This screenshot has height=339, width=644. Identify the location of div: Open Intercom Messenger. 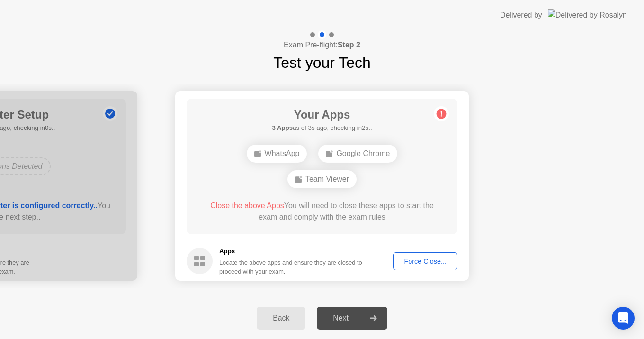
(623, 318).